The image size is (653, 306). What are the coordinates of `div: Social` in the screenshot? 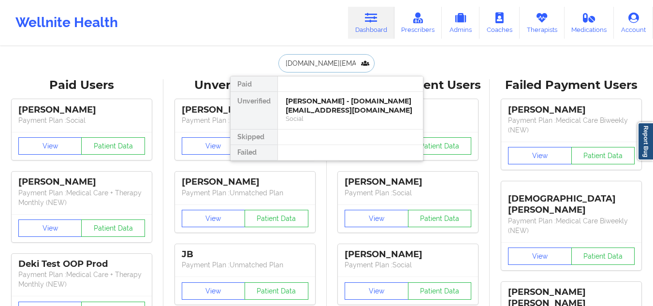 It's located at (350, 118).